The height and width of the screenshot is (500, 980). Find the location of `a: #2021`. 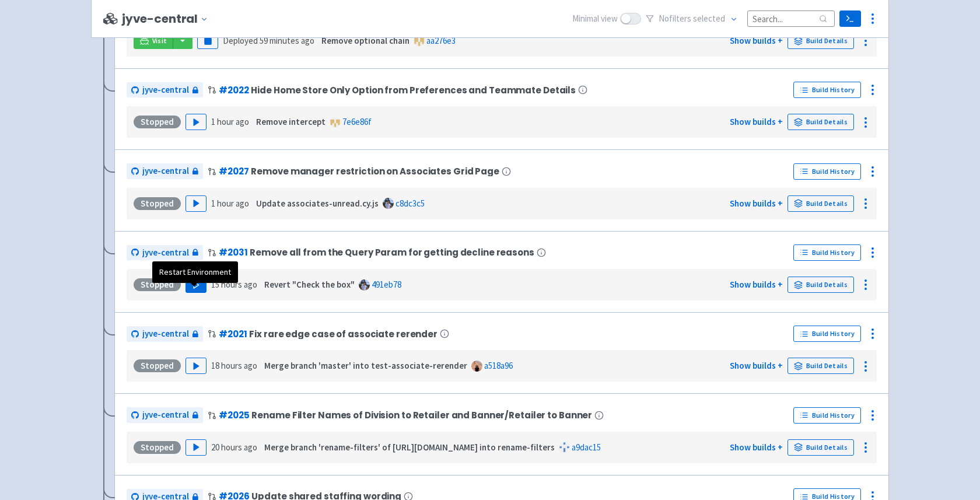

a: #2021 is located at coordinates (233, 334).